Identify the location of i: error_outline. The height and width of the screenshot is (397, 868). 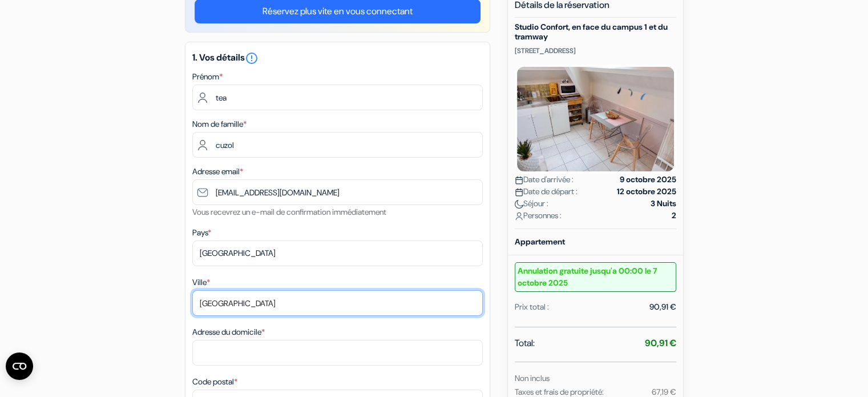
(252, 59).